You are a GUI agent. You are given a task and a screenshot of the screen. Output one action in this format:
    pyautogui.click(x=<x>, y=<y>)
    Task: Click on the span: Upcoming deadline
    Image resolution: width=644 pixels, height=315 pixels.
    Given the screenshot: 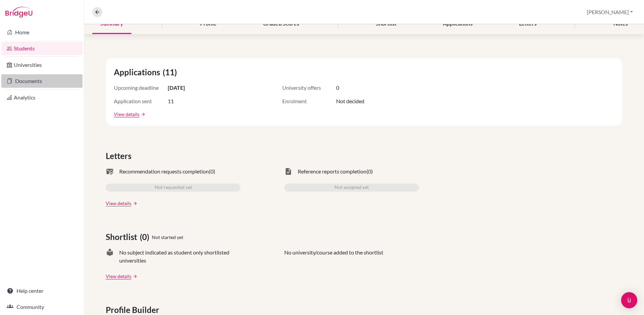 What is the action you would take?
    pyautogui.click(x=140, y=88)
    